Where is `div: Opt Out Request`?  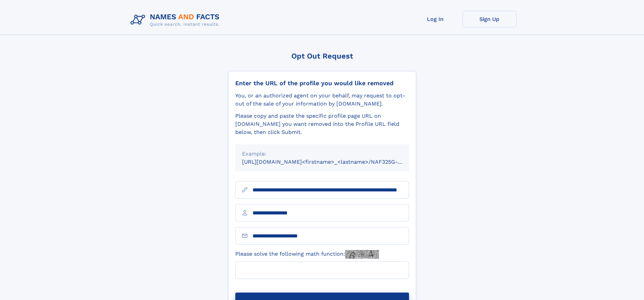
div: Opt Out Request is located at coordinates (322, 56).